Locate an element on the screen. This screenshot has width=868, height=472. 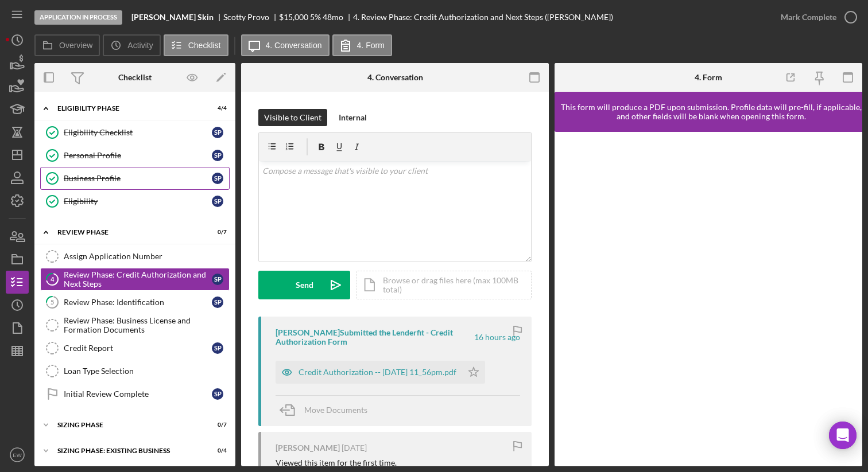
div: Eligibility Phase is located at coordinates (127, 108).